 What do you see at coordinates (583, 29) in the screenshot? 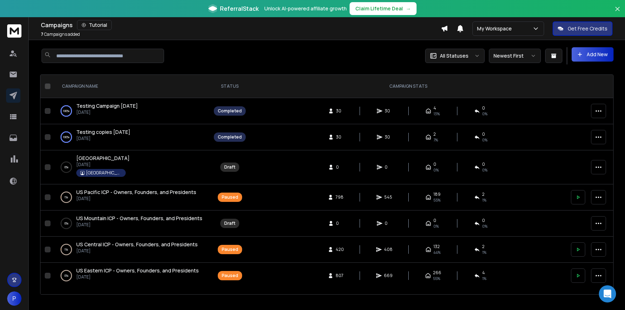
I see `button: Get Free Credits` at bounding box center [583, 29].